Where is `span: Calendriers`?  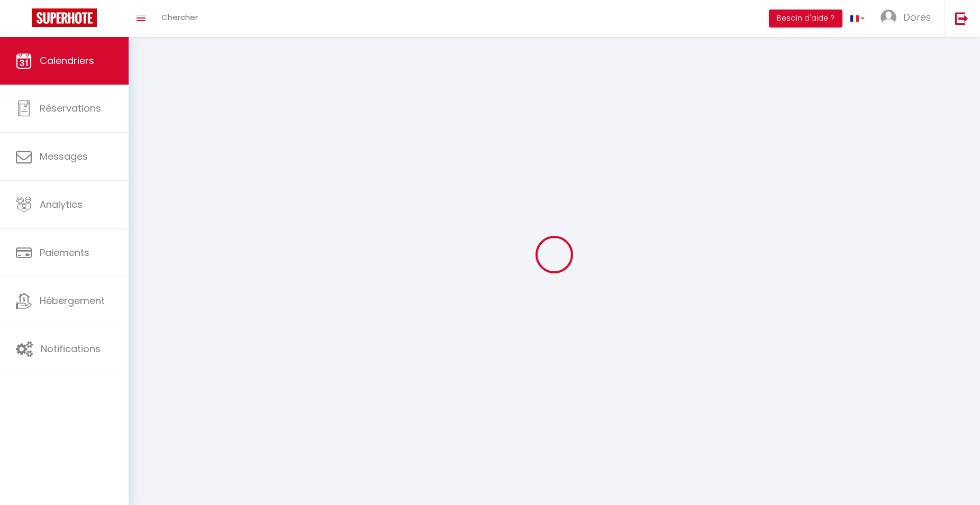 span: Calendriers is located at coordinates (67, 60).